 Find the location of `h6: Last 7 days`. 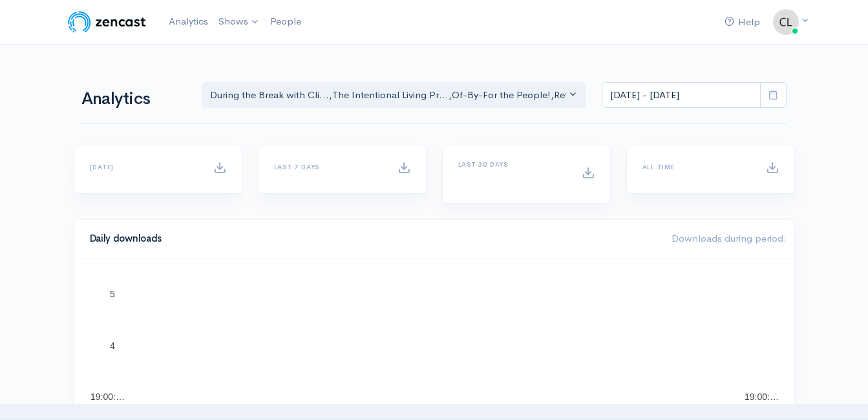

h6: Last 7 days is located at coordinates (328, 167).